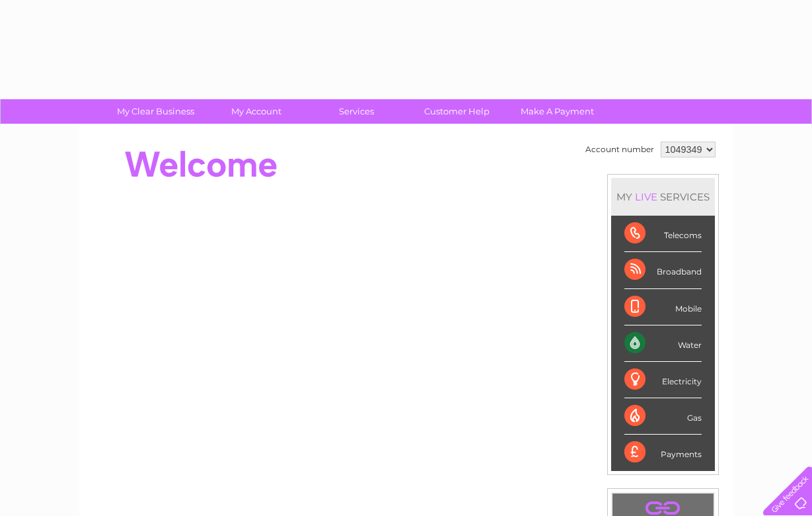  What do you see at coordinates (156, 112) in the screenshot?
I see `a: My Clear Business` at bounding box center [156, 112].